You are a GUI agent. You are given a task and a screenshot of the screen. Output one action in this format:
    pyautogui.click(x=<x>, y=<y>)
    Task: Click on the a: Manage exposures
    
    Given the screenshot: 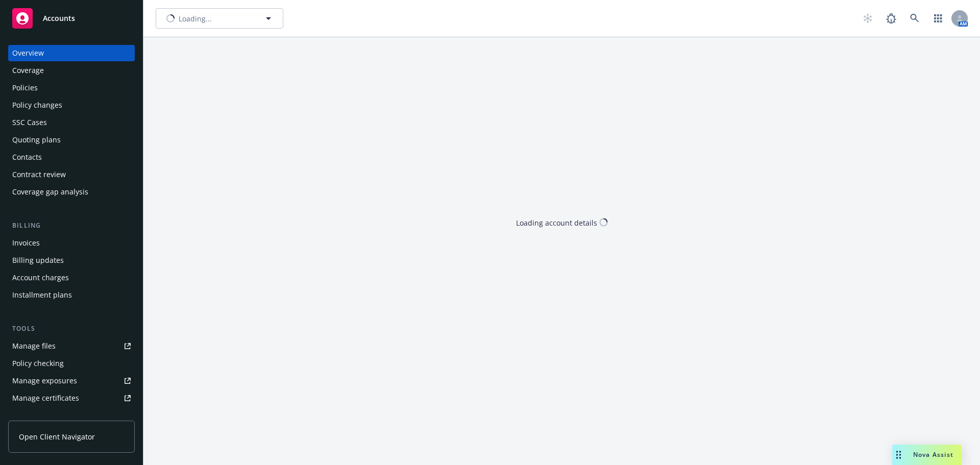 What is the action you would take?
    pyautogui.click(x=71, y=381)
    